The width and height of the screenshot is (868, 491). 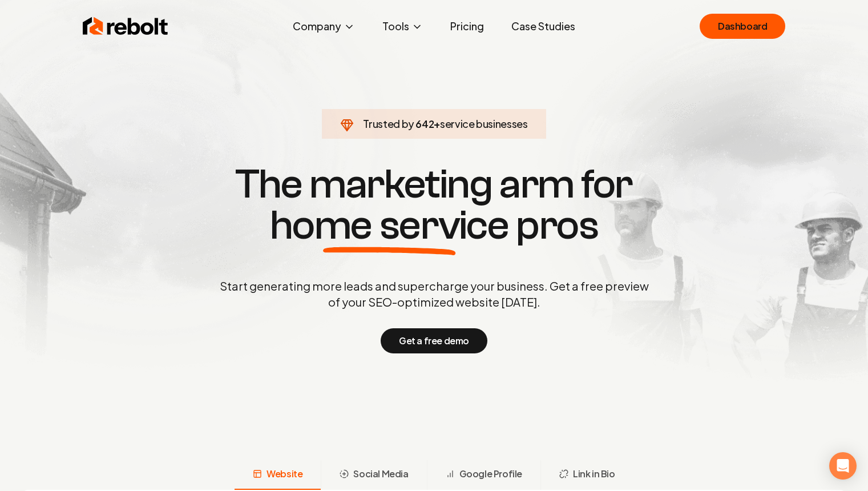 What do you see at coordinates (743, 27) in the screenshot?
I see `a: Dashboard` at bounding box center [743, 27].